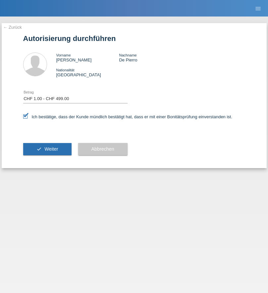 This screenshot has width=268, height=293. What do you see at coordinates (47, 150) in the screenshot?
I see `button: check Weiter` at bounding box center [47, 150].